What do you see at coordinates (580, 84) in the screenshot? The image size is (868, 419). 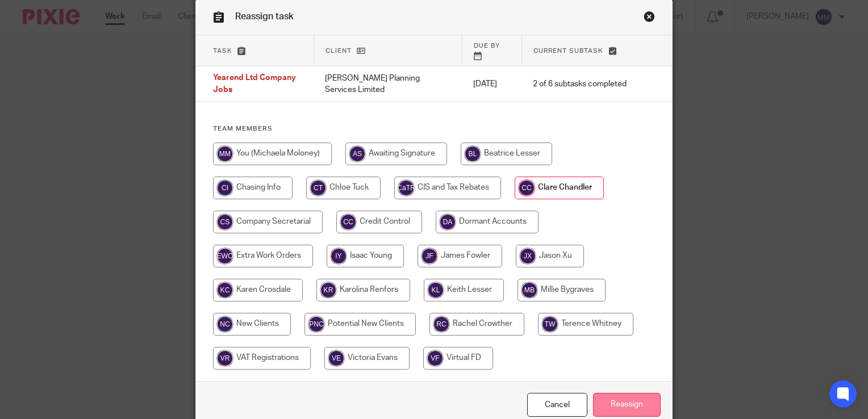 I see `td: 2 of 6 subtasks completed` at bounding box center [580, 84].